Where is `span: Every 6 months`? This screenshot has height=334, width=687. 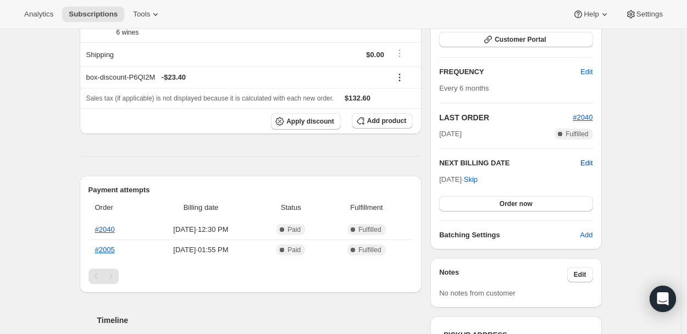
span: Every 6 months is located at coordinates (464, 88).